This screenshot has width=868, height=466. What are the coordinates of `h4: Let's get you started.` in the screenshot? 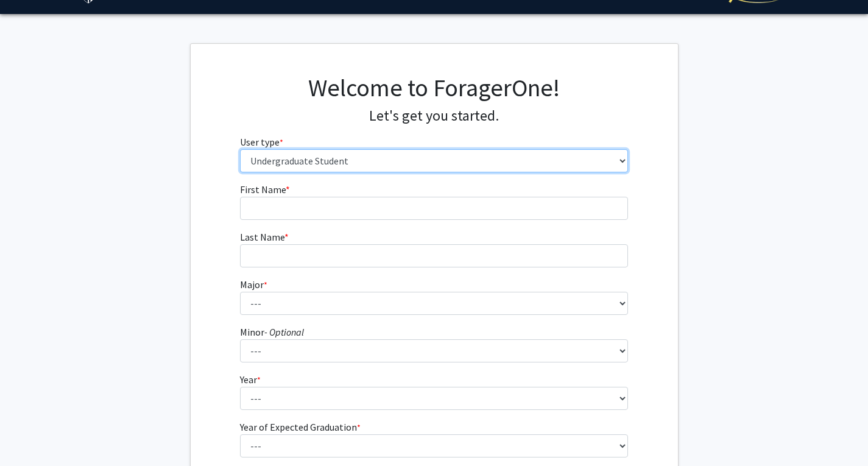 It's located at (434, 116).